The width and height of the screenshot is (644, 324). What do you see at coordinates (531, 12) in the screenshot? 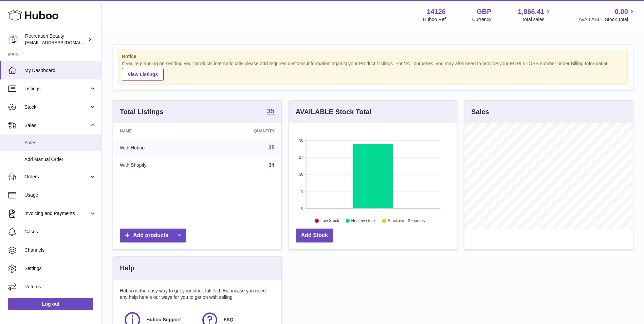
I see `span: 1,866.41` at bounding box center [531, 12].